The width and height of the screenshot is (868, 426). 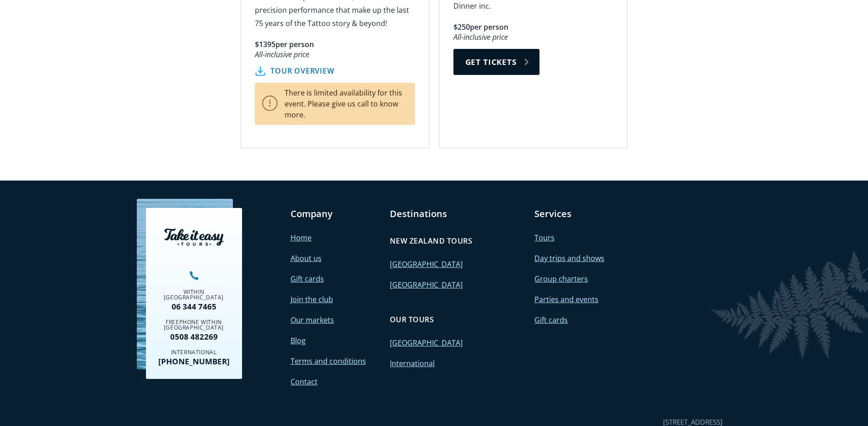 What do you see at coordinates (545, 238) in the screenshot?
I see `a: Tours` at bounding box center [545, 238].